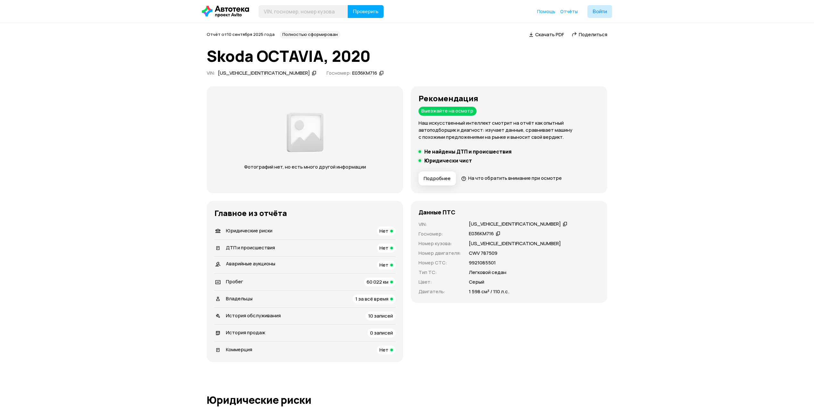 The height and width of the screenshot is (407, 814). What do you see at coordinates (476, 282) in the screenshot?
I see `p: Серый` at bounding box center [476, 282].